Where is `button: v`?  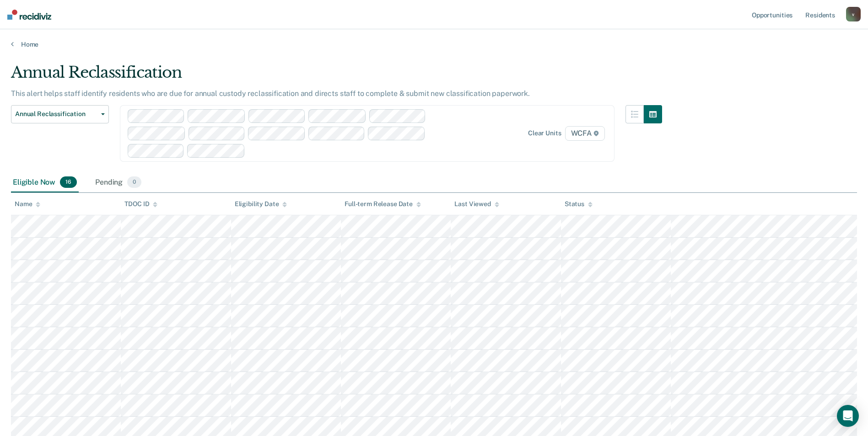
button: v is located at coordinates (854, 14).